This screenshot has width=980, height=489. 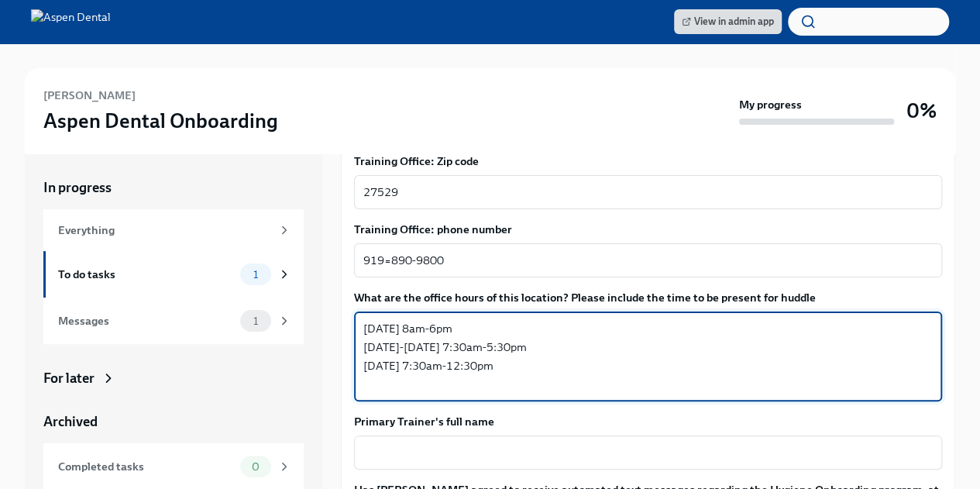 I want to click on a: In progress, so click(x=173, y=187).